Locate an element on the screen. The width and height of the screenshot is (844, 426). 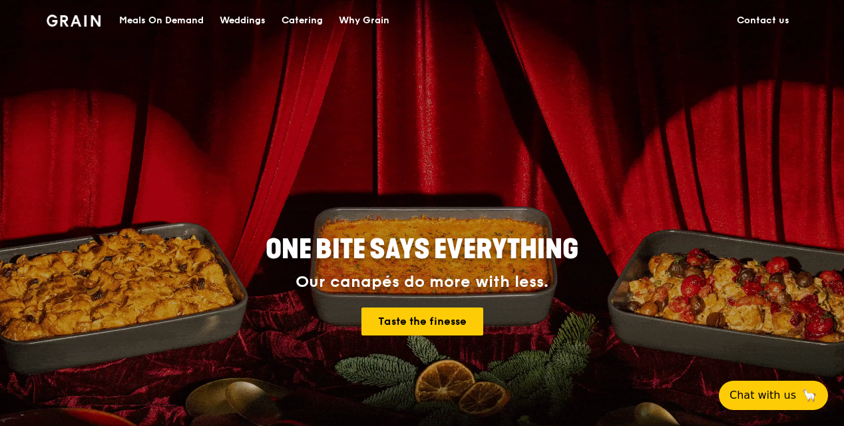
div: Meals On Demand is located at coordinates (161, 21).